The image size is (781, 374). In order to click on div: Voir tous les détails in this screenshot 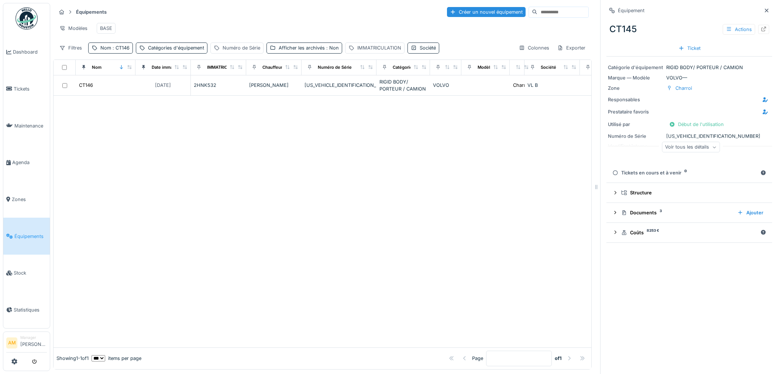, I will do `click(691, 147)`.